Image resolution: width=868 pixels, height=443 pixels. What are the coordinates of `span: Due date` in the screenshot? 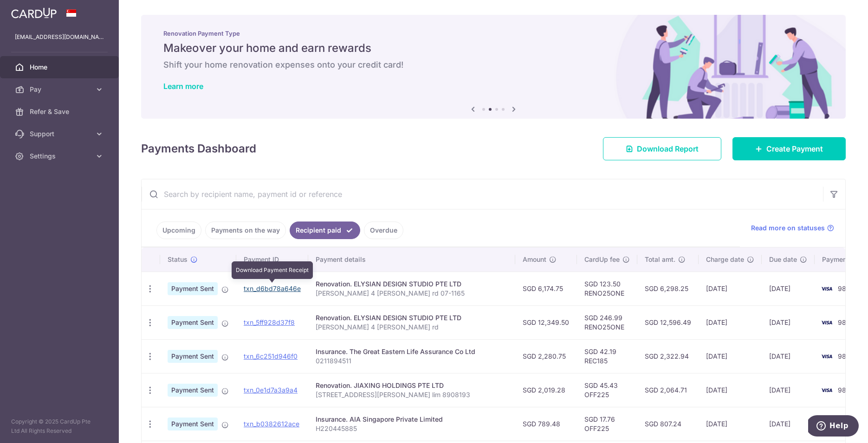 It's located at (783, 259).